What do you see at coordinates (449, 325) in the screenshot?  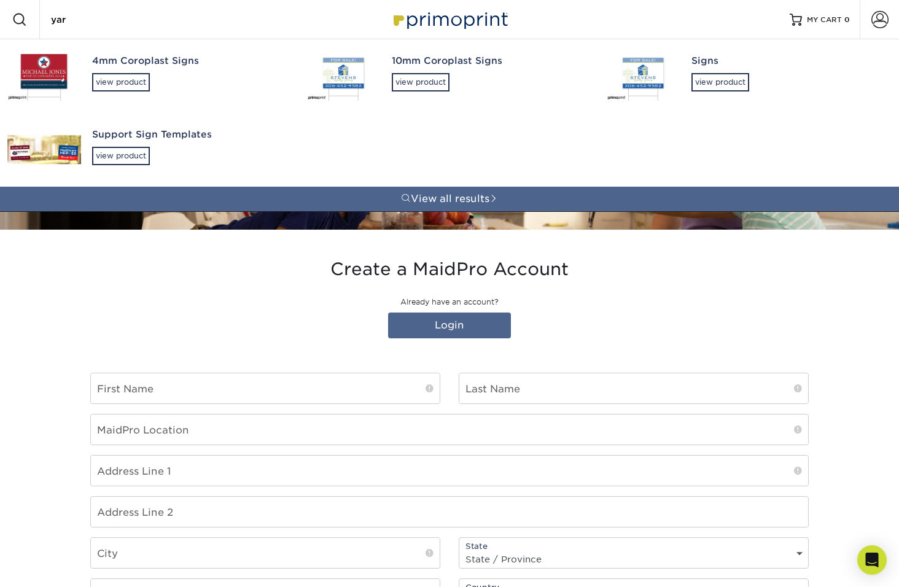 I see `a: Login` at bounding box center [449, 325].